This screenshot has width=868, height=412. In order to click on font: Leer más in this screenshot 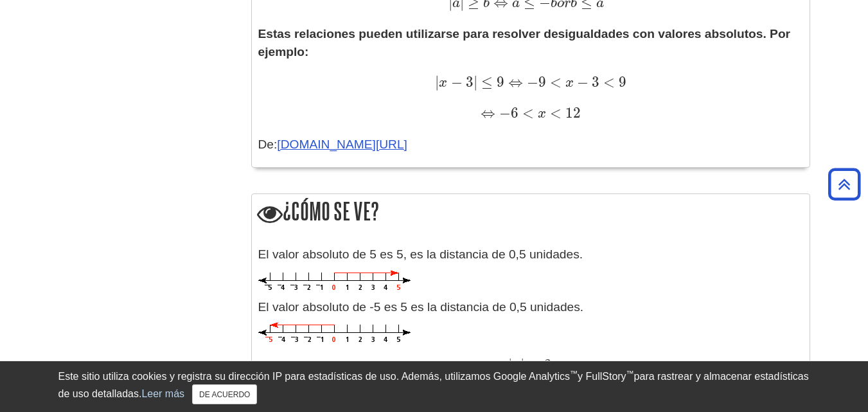, I will do `click(162, 393)`.